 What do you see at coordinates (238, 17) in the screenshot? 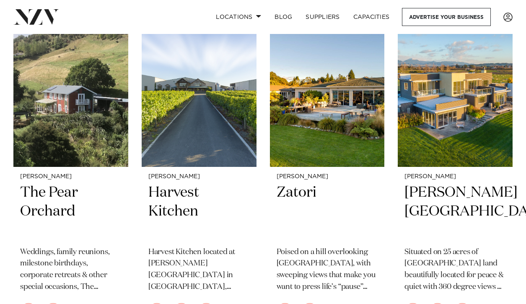
I see `a: Locations` at bounding box center [238, 17].